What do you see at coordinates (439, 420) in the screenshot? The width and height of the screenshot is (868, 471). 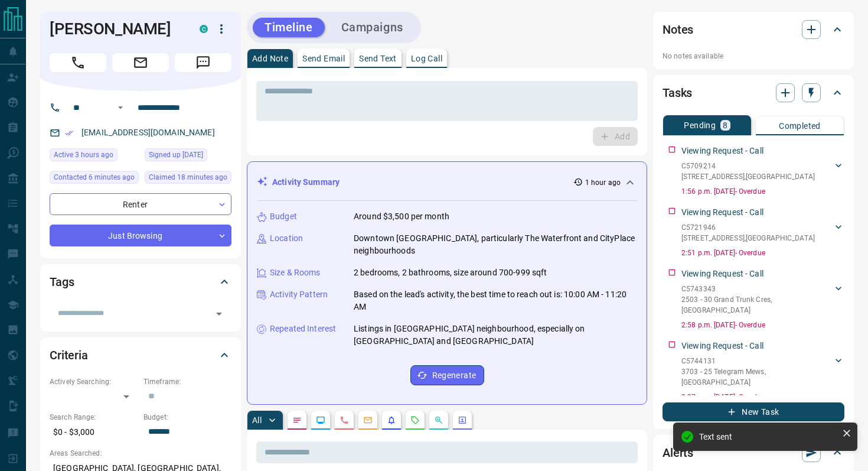 I see `svg: Opportunities` at bounding box center [439, 420].